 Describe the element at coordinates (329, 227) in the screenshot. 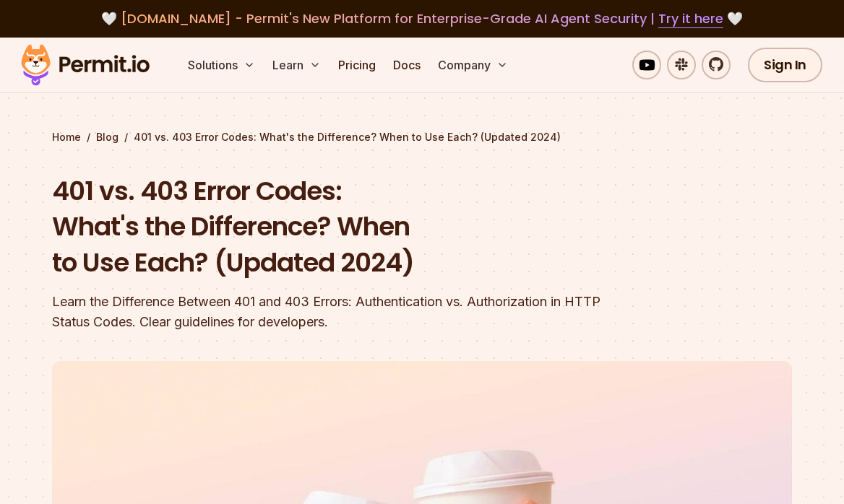

I see `h1: 401 vs. 403 Error Codes: What's the Difference? When to Use Each? (Updated 2024)` at that location.